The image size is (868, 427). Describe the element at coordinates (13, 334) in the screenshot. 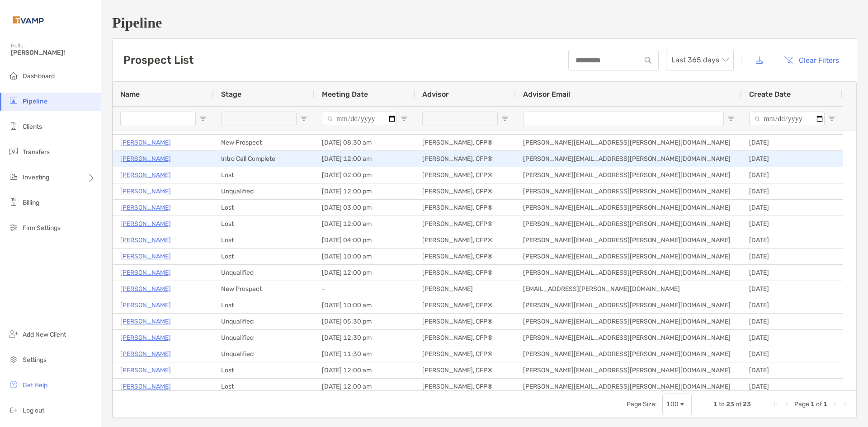

I see `img: add_new_client icon` at that location.